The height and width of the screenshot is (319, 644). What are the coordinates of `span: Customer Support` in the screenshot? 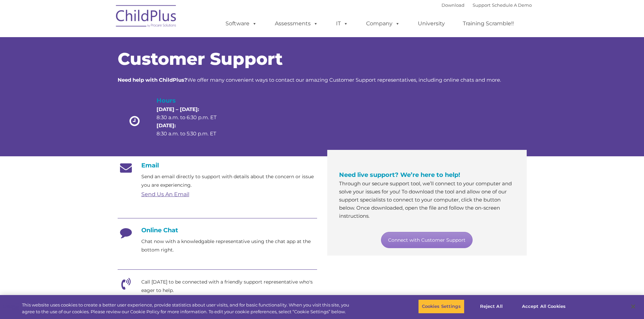 It's located at (200, 59).